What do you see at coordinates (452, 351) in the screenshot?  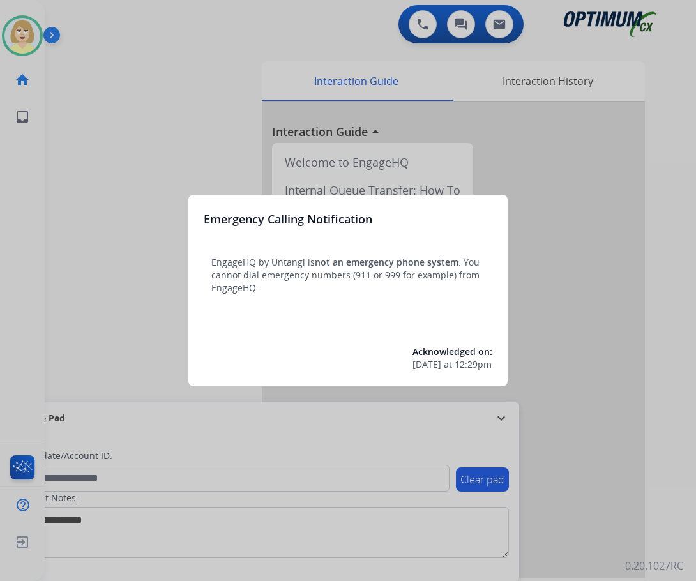 I see `span: Acknowledged on:` at bounding box center [452, 351].